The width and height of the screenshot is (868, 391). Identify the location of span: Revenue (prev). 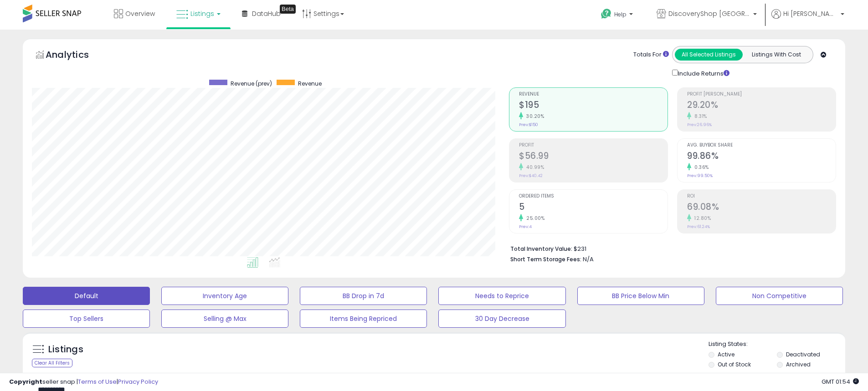
(251, 83).